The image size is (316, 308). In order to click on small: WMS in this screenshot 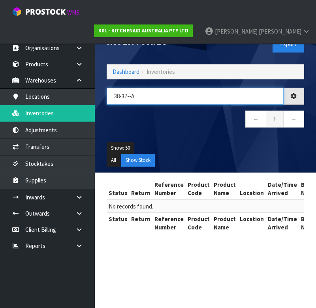, I will do `click(73, 12)`.